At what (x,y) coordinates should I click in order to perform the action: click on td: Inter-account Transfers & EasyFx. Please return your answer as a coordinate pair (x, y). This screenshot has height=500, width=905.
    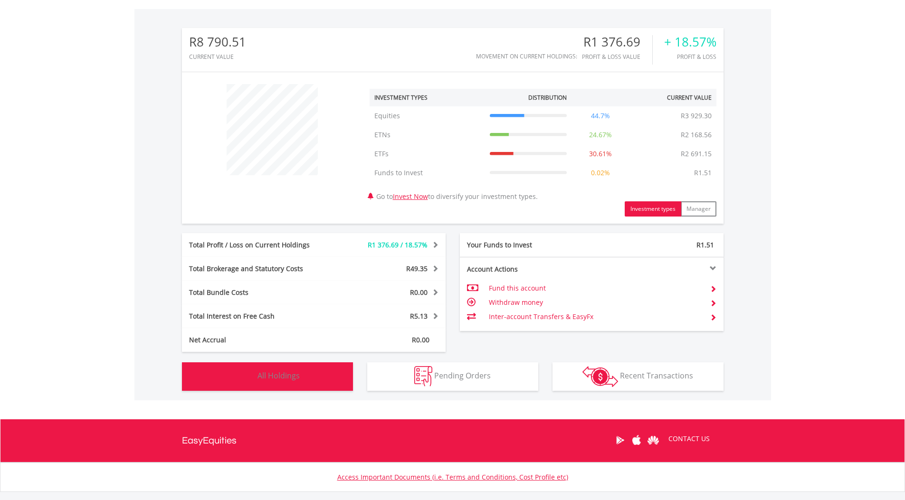
    Looking at the image, I should click on (595, 317).